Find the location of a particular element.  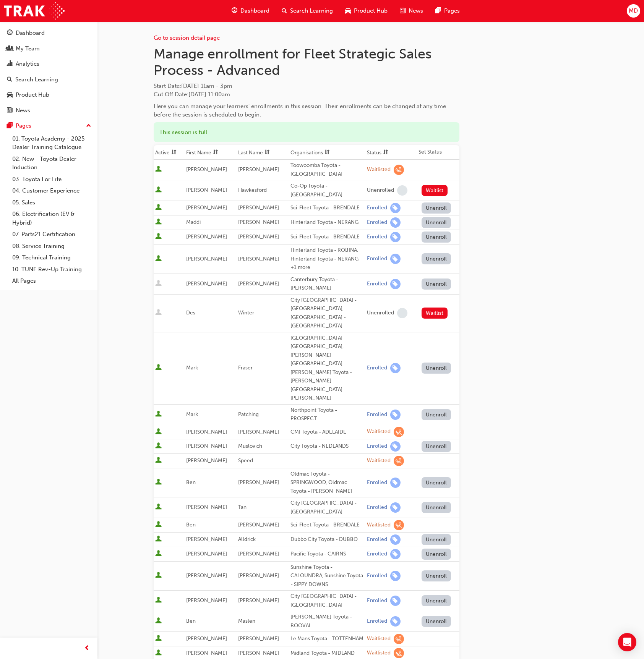

div: Le Mans Toyota - TOTTENHAM is located at coordinates (327, 639).